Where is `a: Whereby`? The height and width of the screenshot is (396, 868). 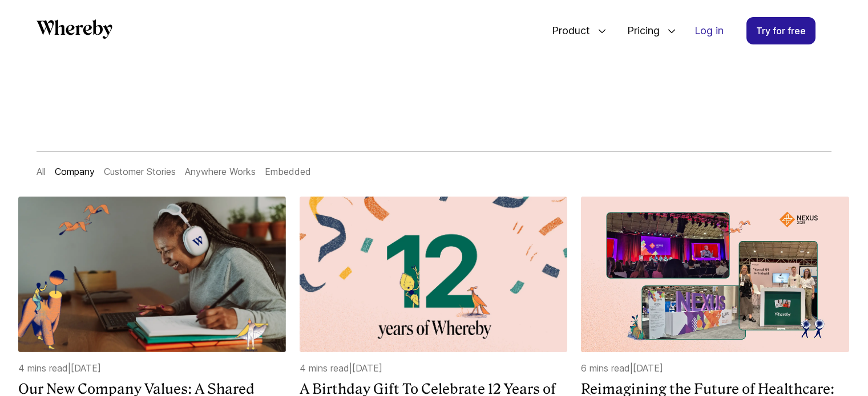
a: Whereby is located at coordinates (75, 31).